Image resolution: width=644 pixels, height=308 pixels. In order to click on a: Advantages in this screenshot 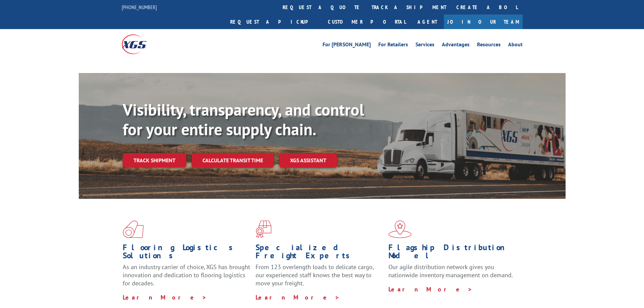, I will do `click(456, 46)`.